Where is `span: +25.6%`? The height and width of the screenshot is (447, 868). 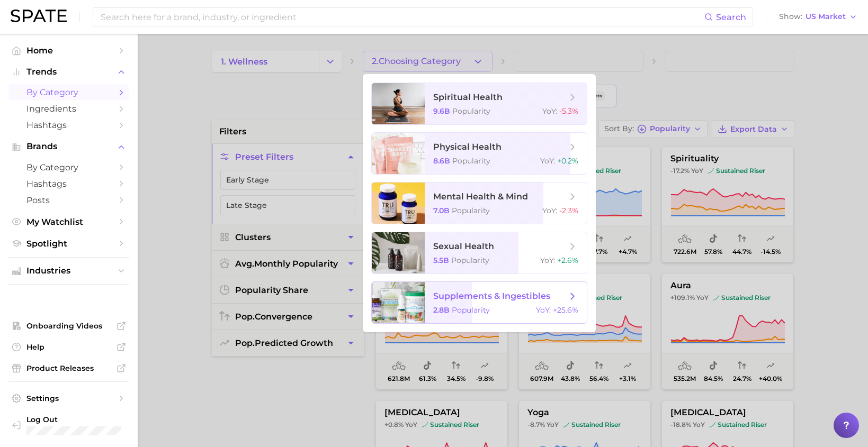 span: +25.6% is located at coordinates (566, 310).